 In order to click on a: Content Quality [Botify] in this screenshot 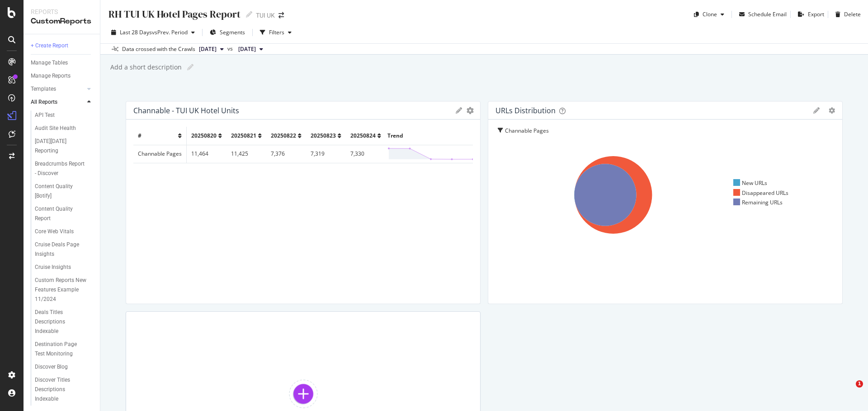, I will do `click(64, 192)`.